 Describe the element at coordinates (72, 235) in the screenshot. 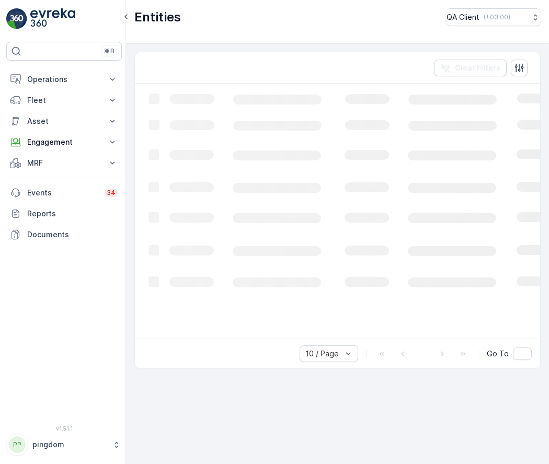

I see `p: Documents` at that location.